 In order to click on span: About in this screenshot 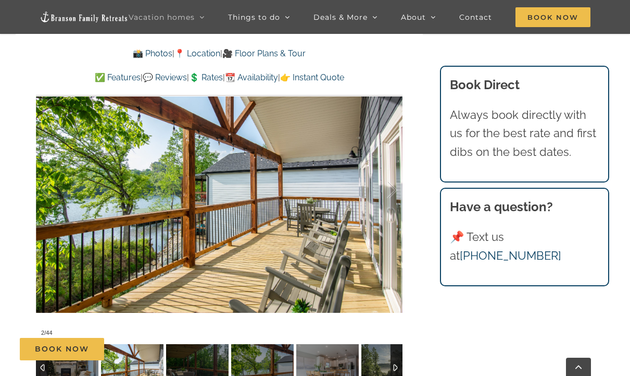, I will do `click(414, 17)`.